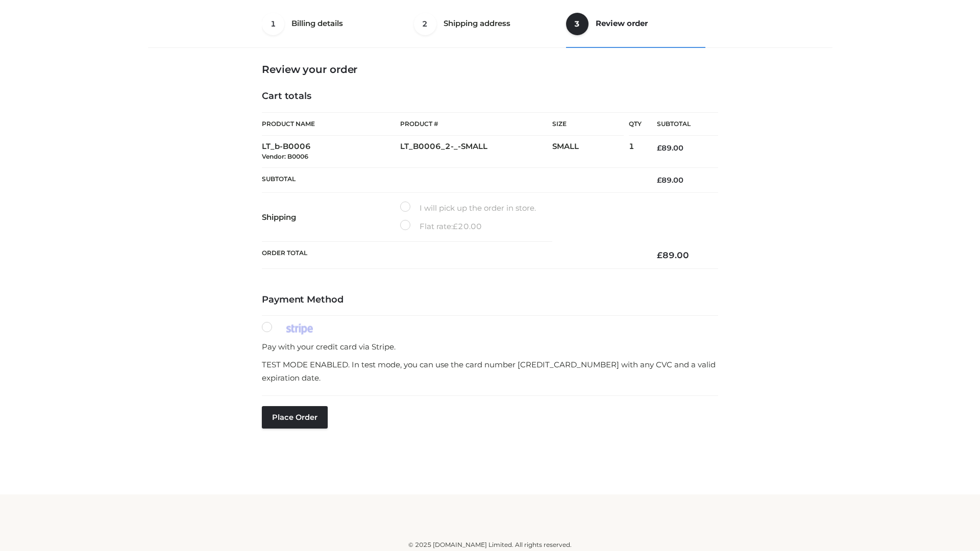  What do you see at coordinates (468, 208) in the screenshot?
I see `label: I will pick up the order in store.` at bounding box center [468, 208].